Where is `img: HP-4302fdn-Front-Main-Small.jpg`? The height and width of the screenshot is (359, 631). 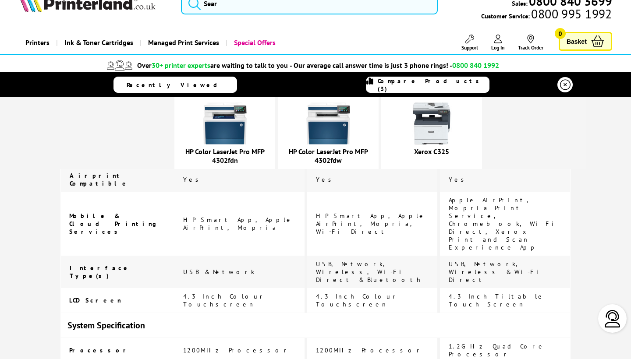
img: HP-4302fdn-Front-Main-Small.jpg is located at coordinates (225, 124).